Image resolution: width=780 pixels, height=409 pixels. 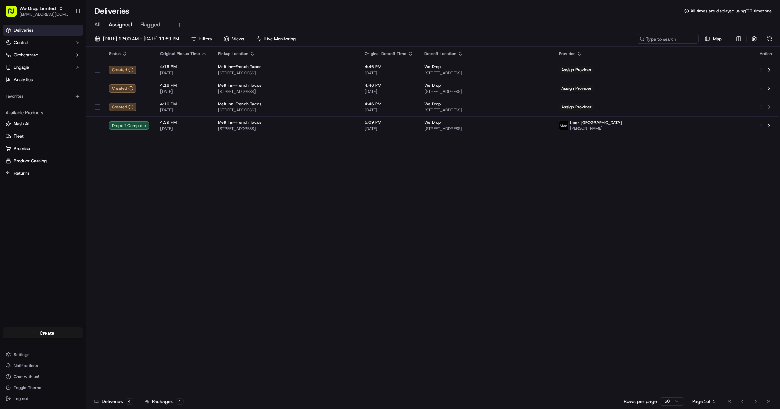 What do you see at coordinates (280, 39) in the screenshot?
I see `span: Live Monitoring` at bounding box center [280, 39].